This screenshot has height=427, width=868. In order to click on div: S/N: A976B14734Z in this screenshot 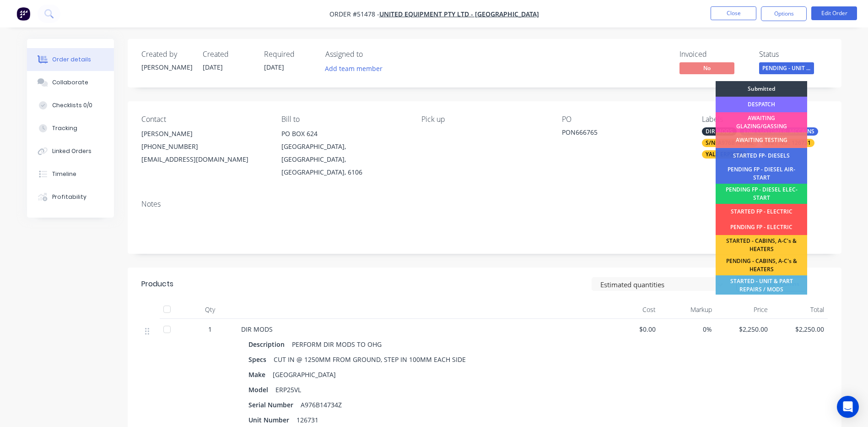, I will do `click(730, 143)`.